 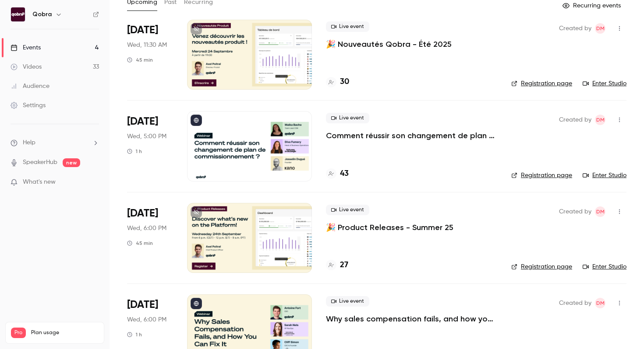 I want to click on span: Wed, 11:30 AM, so click(x=147, y=45).